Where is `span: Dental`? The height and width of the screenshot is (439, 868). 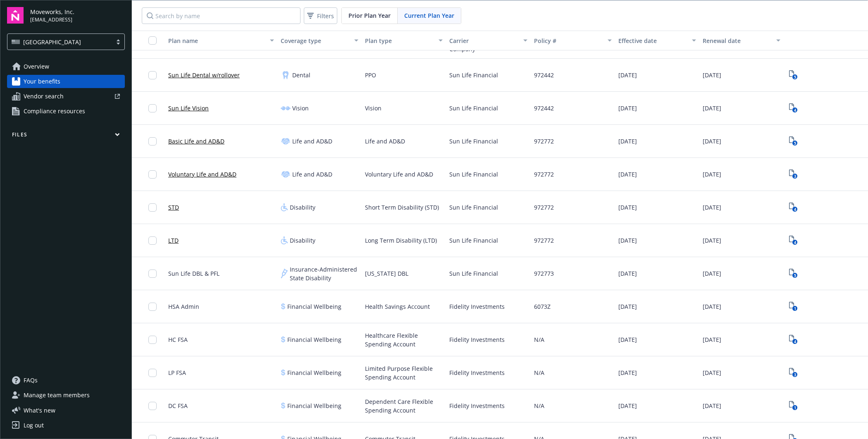 span: Dental is located at coordinates (301, 75).